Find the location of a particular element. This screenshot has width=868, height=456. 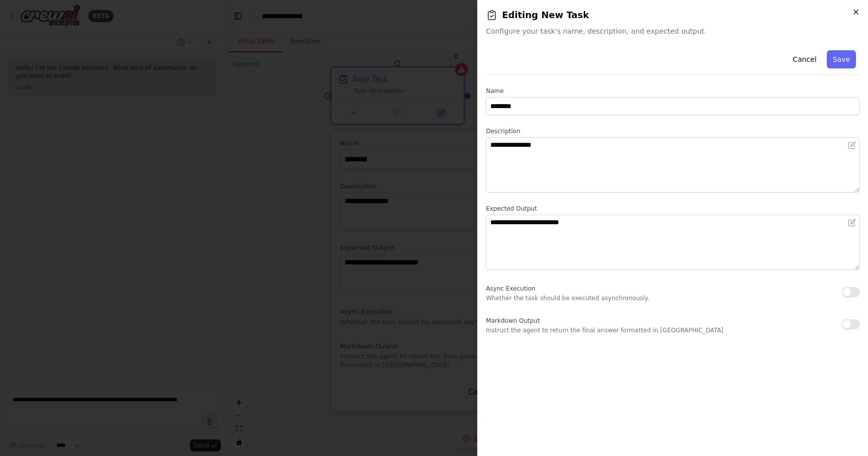

span: Async Execution is located at coordinates (511, 289).